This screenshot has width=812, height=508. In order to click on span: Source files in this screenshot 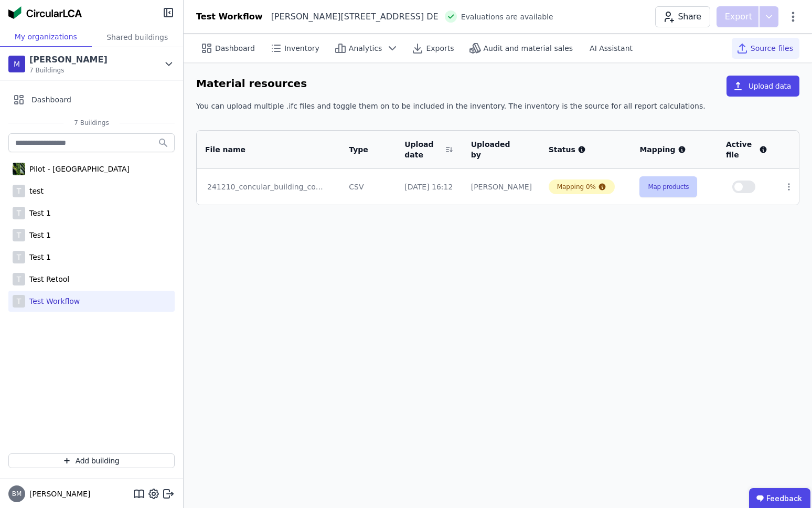, I will do `click(772, 48)`.